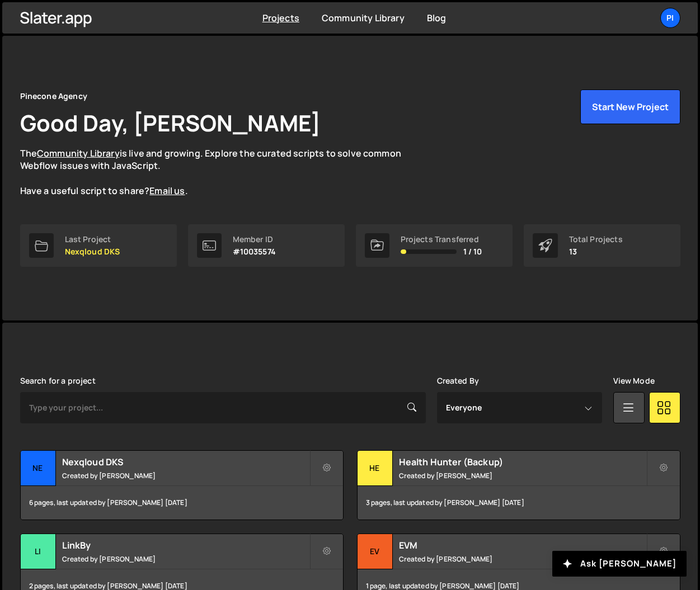 This screenshot has height=590, width=700. I want to click on a: Blog, so click(437, 18).